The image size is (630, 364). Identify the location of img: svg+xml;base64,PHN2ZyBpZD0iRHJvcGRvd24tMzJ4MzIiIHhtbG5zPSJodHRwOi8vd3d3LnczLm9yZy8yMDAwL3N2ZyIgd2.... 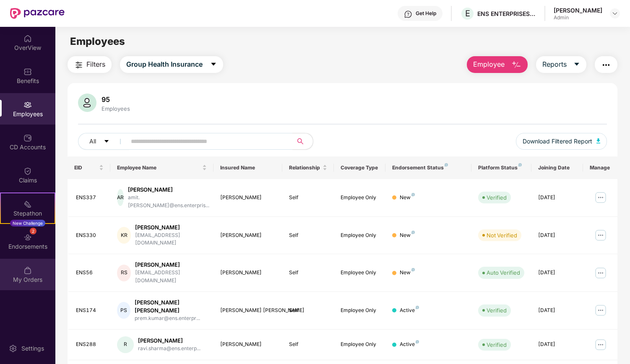
(615, 13).